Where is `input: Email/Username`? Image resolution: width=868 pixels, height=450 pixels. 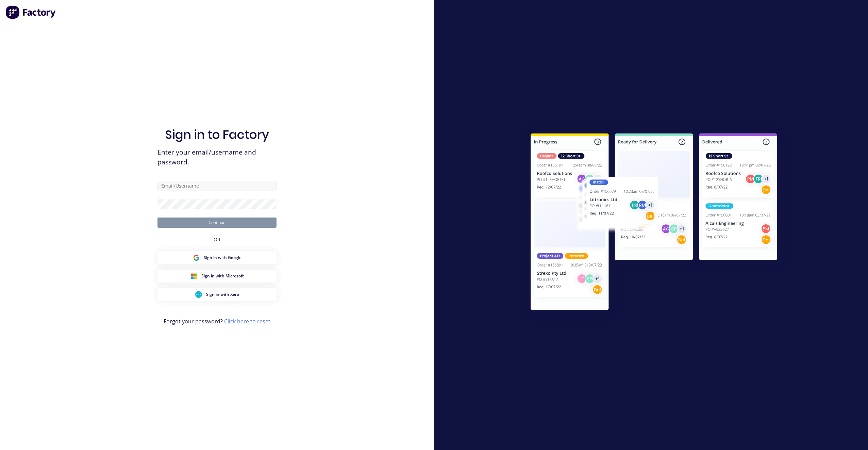 input: Email/Username is located at coordinates (217, 186).